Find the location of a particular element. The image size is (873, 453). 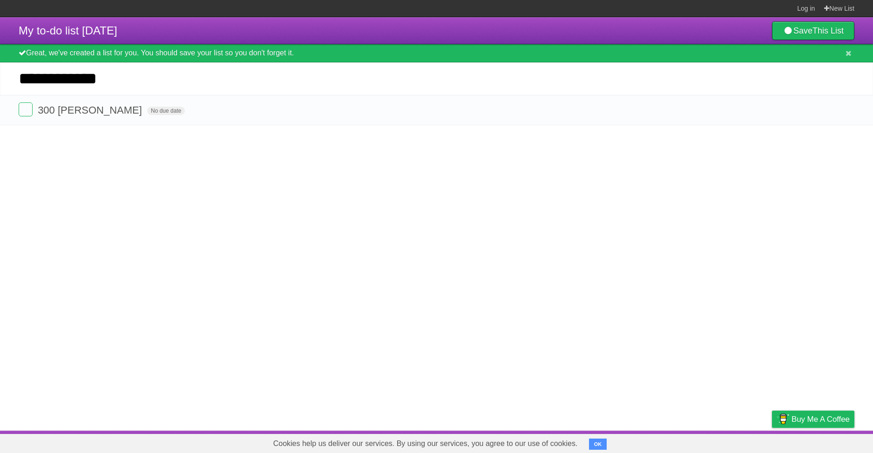

a: Suggest a feature is located at coordinates (825, 442).